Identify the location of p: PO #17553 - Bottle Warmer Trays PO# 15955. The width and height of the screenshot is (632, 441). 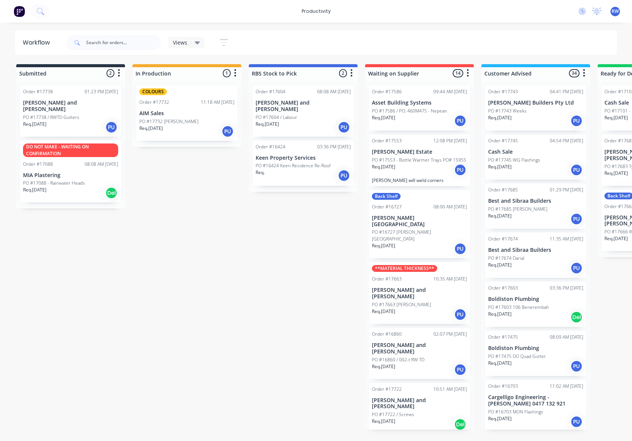
(419, 160).